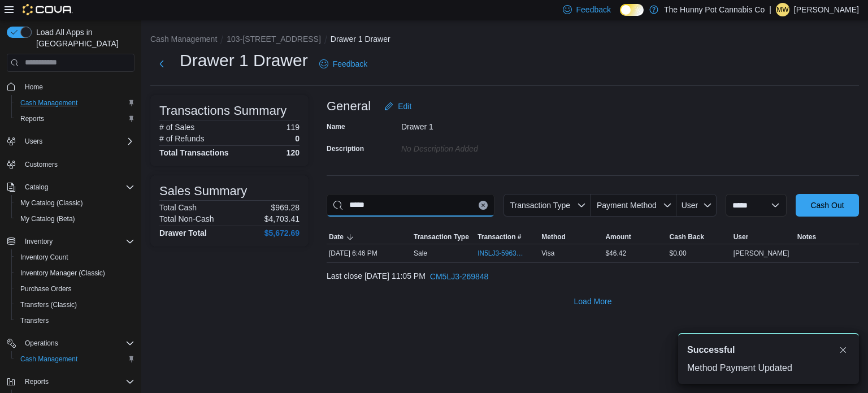  Describe the element at coordinates (178, 207) in the screenshot. I see `h6: Total Cash` at that location.